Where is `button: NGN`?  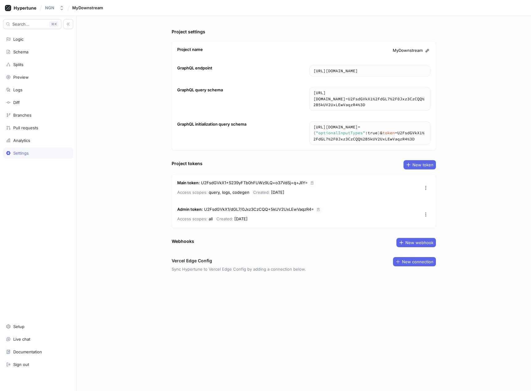 button: NGN is located at coordinates (55, 8).